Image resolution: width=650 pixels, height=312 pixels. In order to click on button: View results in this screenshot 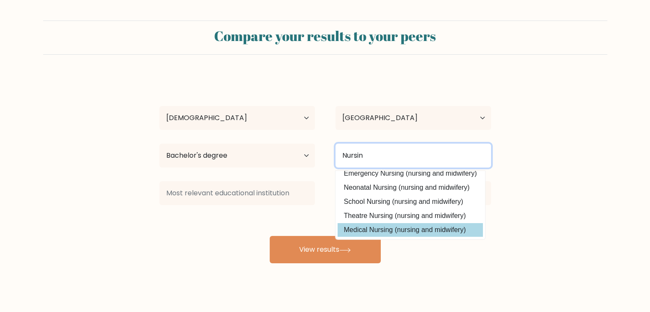, I will do `click(325, 250)`.